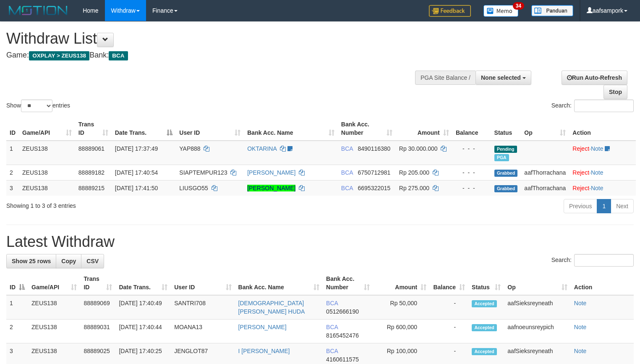  What do you see at coordinates (537, 308) in the screenshot?
I see `td: aafSieksreyneath` at bounding box center [537, 308].